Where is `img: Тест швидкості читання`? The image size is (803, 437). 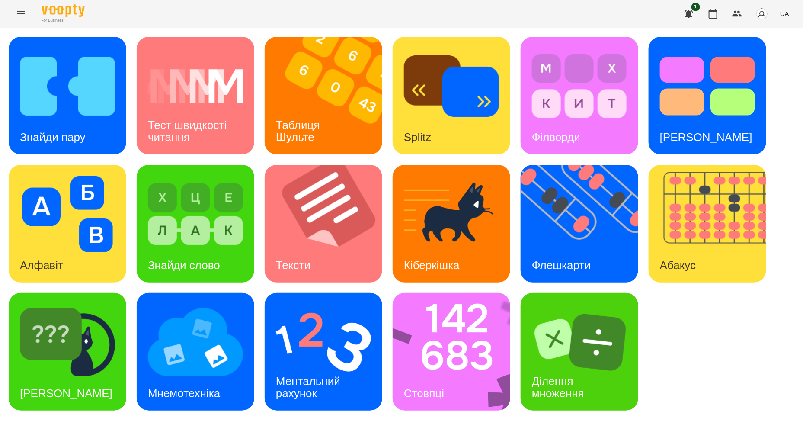 img: Тест швидкості читання is located at coordinates (195, 86).